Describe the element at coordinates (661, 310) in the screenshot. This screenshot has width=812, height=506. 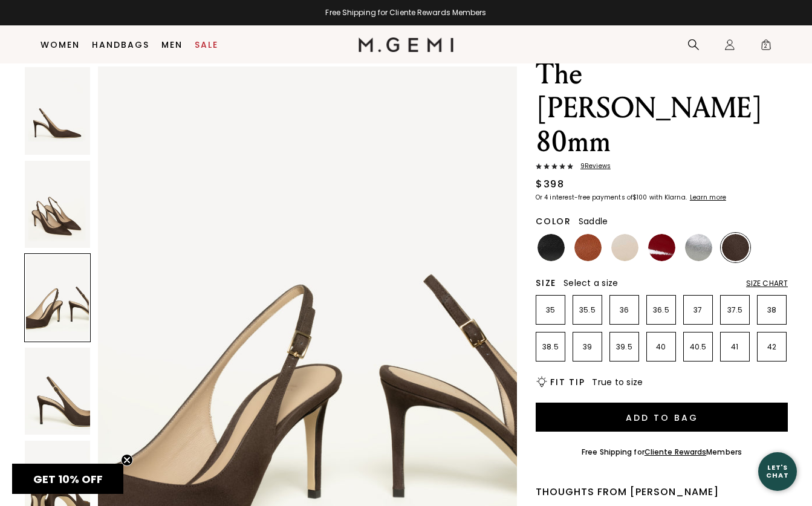
I see `p: 36.5` at that location.